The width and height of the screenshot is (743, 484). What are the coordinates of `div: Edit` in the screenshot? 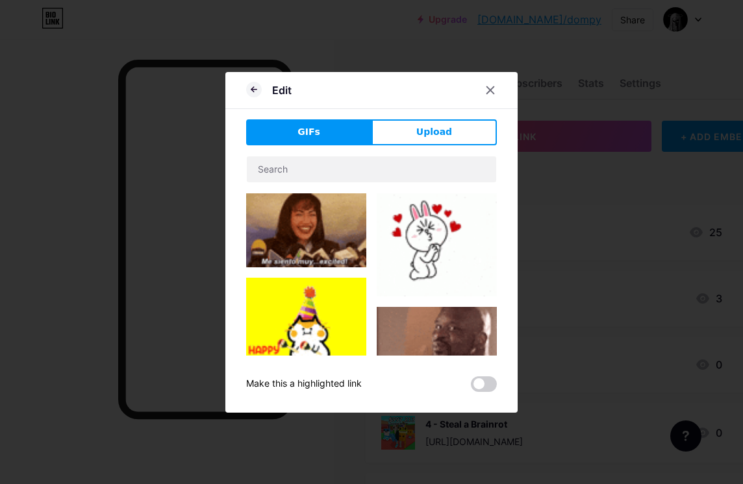 It's located at (282, 90).